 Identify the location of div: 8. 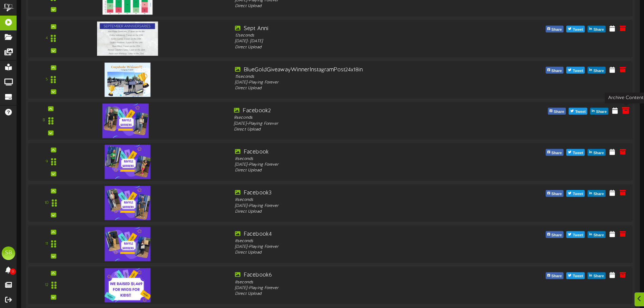
(43, 120).